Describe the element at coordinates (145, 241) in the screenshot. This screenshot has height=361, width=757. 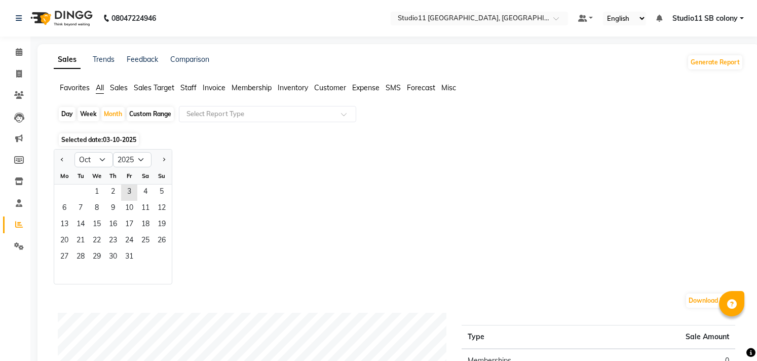
I see `div: Saturday, October 25, 2025` at that location.